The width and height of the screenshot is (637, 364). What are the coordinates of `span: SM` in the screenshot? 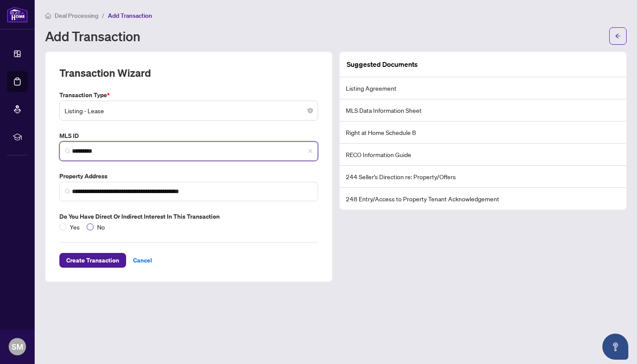 It's located at (18, 346).